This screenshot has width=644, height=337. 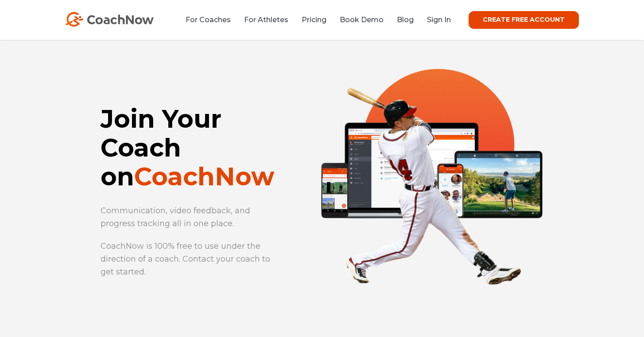 What do you see at coordinates (190, 217) in the screenshot?
I see `p: Communication, video feedback, and progress tracking all in one place.` at bounding box center [190, 217].